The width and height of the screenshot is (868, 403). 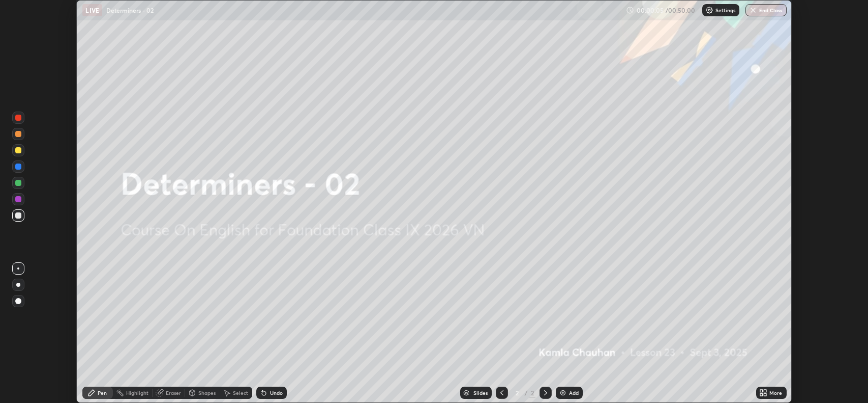 I want to click on p: Settings, so click(x=725, y=10).